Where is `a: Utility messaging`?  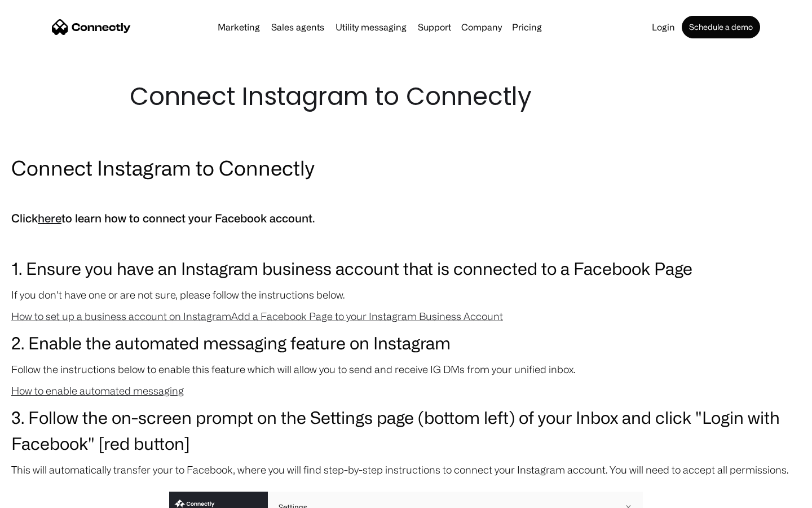
a: Utility messaging is located at coordinates (371, 27).